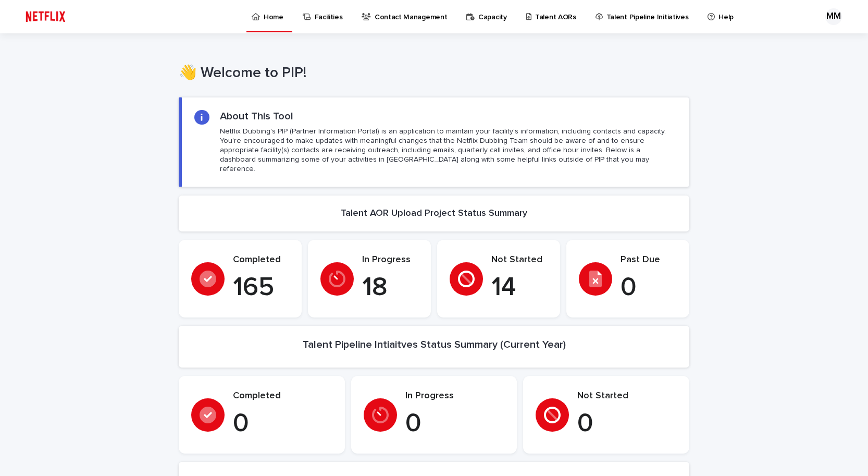 Image resolution: width=868 pixels, height=476 pixels. Describe the element at coordinates (257, 116) in the screenshot. I see `h2: About This Tool` at that location.